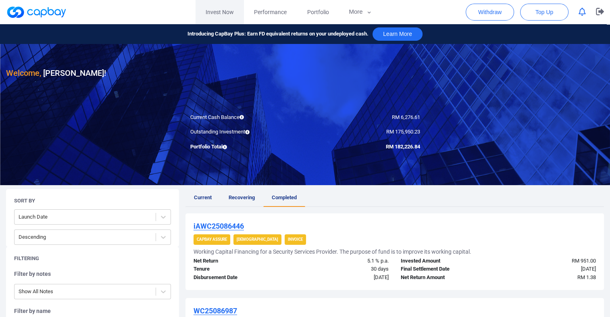 The width and height of the screenshot is (610, 317). I want to click on span: RM 175,950.23, so click(403, 131).